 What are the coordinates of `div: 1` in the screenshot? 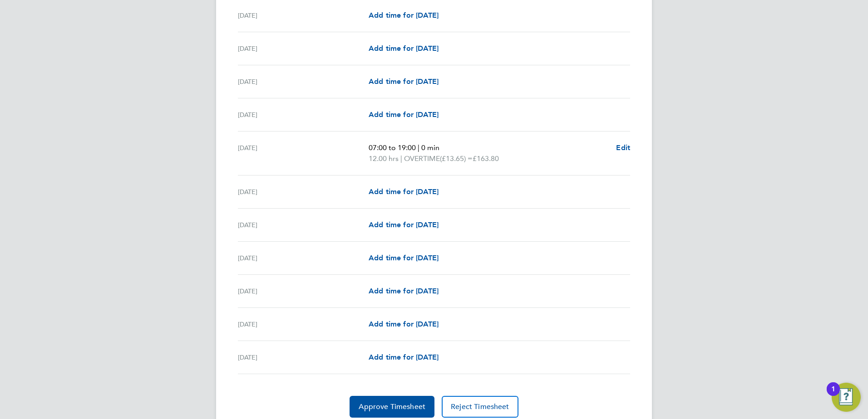 It's located at (833, 395).